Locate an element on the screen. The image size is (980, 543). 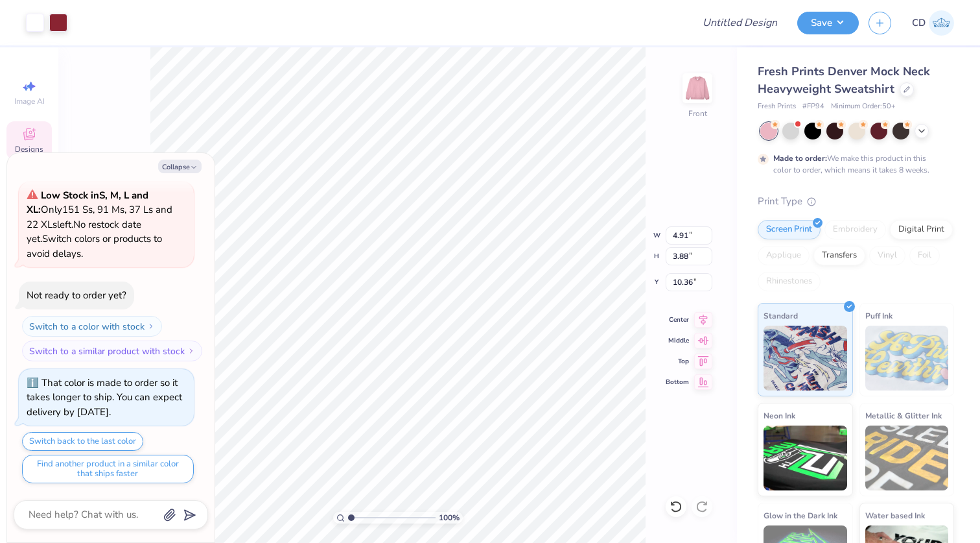
span: Glow in the Dark Ink is located at coordinates (800, 515).